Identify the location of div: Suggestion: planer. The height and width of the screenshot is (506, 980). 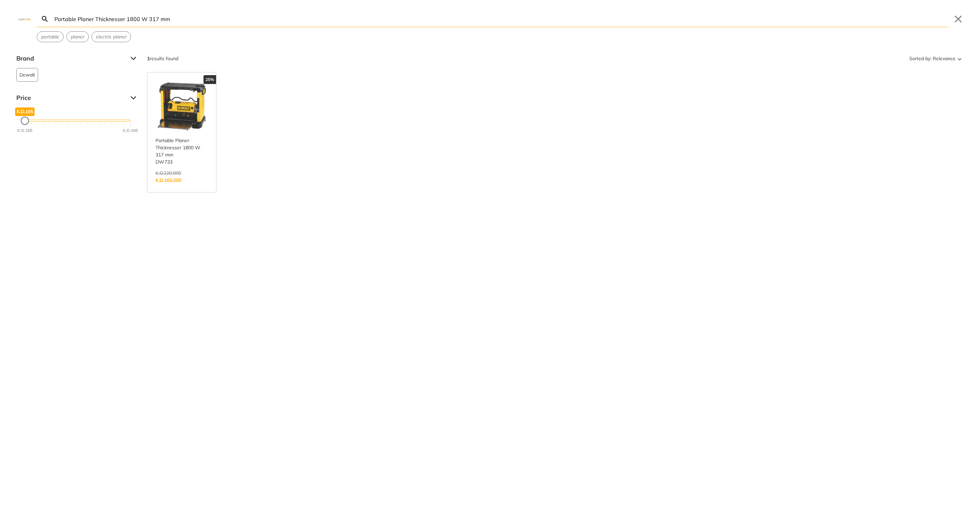
(78, 37).